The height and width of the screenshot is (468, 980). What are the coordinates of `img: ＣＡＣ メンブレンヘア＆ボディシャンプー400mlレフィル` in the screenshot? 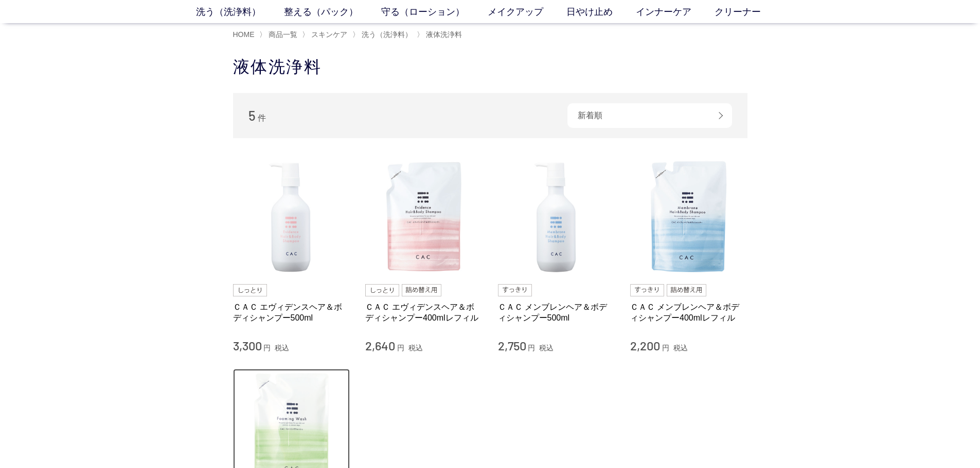 It's located at (689, 218).